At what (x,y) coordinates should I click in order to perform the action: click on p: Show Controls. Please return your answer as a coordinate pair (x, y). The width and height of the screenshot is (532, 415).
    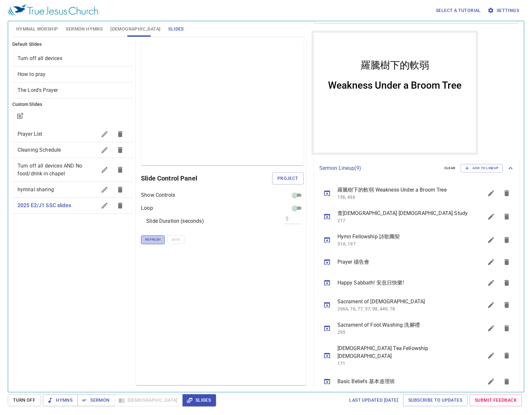
    Looking at the image, I should click on (158, 195).